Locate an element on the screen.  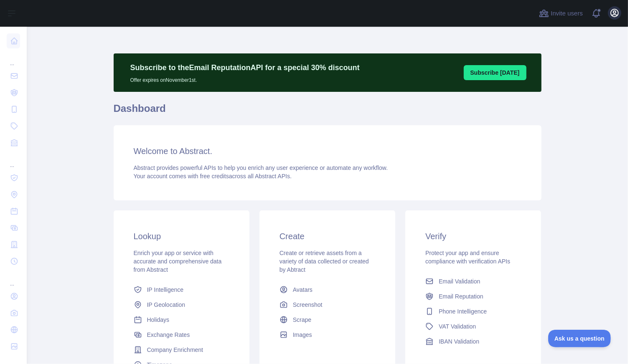
a: VAT Validation is located at coordinates (473, 326).